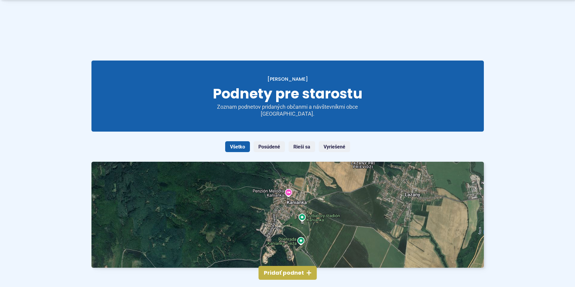 This screenshot has height=287, width=575. Describe the element at coordinates (287, 215) in the screenshot. I see `div: Mapa podnetov` at that location.